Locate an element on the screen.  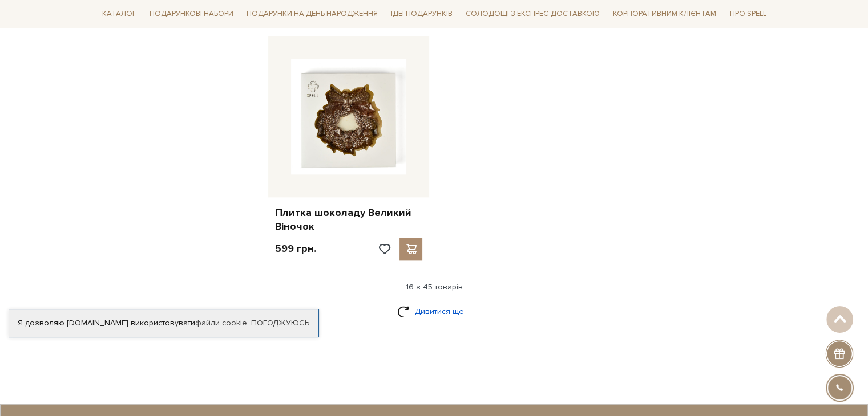
a: Солодощі з експрес-доставкою is located at coordinates (532, 14).